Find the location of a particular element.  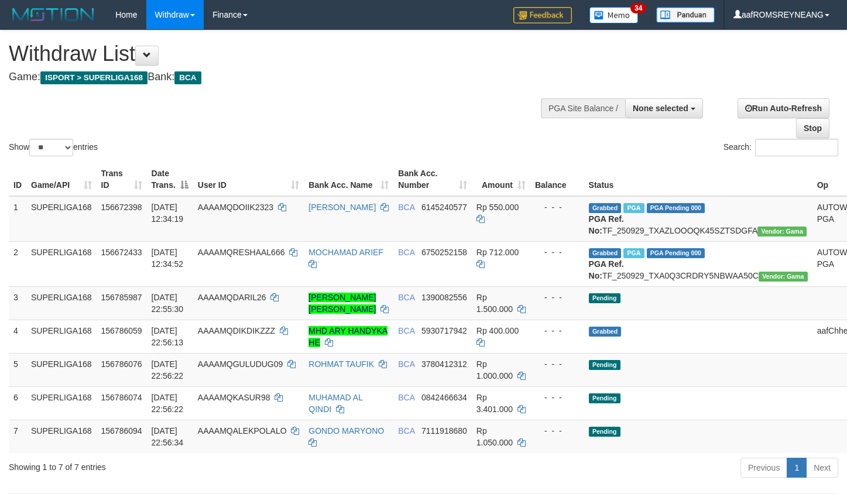

span: None selected is located at coordinates (661, 109).